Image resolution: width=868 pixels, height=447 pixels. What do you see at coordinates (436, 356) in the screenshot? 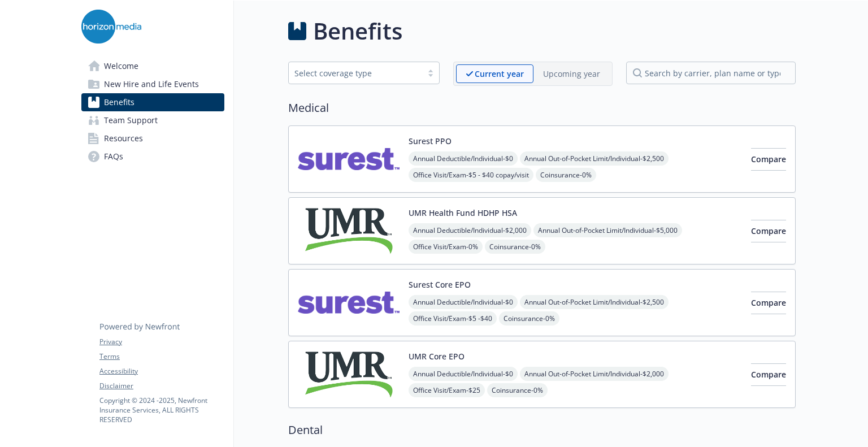
I see `button: UMR Core EPO` at bounding box center [436, 356].